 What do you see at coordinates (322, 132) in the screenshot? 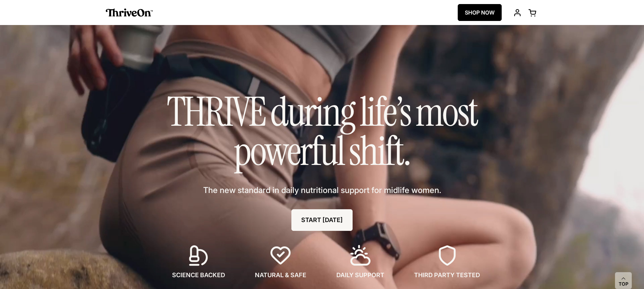
I see `h1: THRIVE during life’s most powerful shift.` at bounding box center [322, 132].